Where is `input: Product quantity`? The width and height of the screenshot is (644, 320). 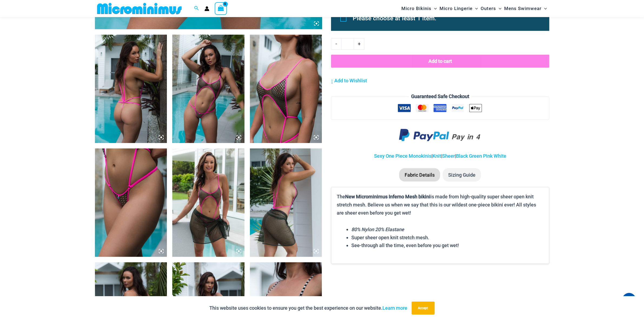
input: Product quantity is located at coordinates (348, 44).